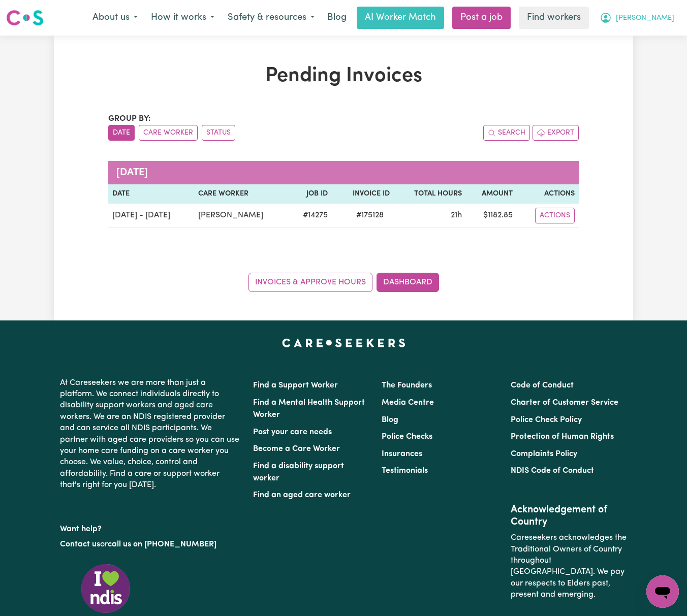 The width and height of the screenshot is (687, 616). I want to click on a: Become a Care Worker, so click(296, 449).